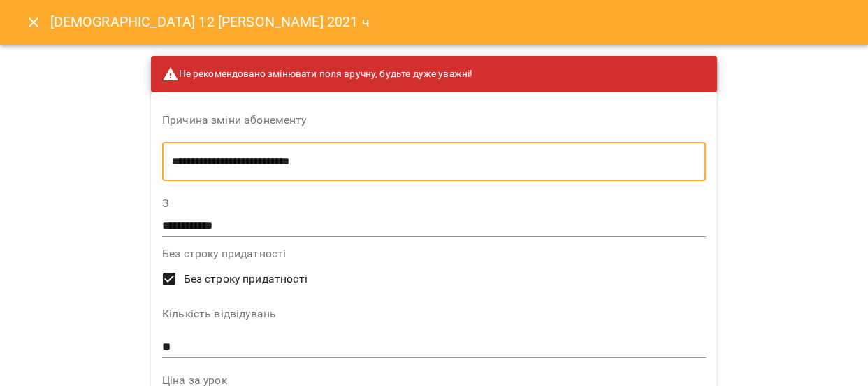 The height and width of the screenshot is (386, 868). What do you see at coordinates (245, 279) in the screenshot?
I see `span: Без строку придатності` at bounding box center [245, 279].